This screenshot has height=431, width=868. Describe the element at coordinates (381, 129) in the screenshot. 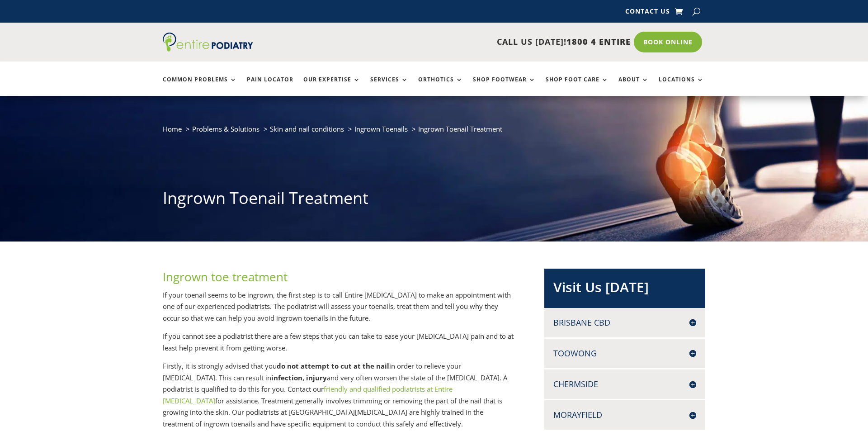

I see `a: Ingrown Toenails` at that location.